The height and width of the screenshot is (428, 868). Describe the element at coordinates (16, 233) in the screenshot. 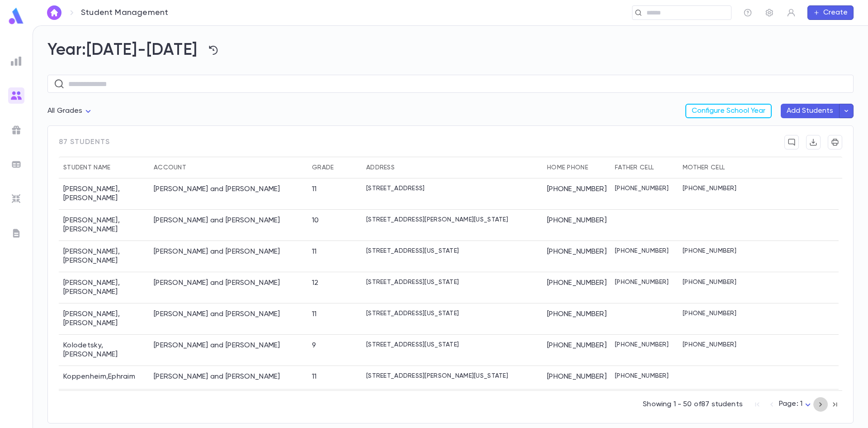

I see `img: letters_grey.7941b92b52307dd3b8a917253454ce1c.svg` at that location.